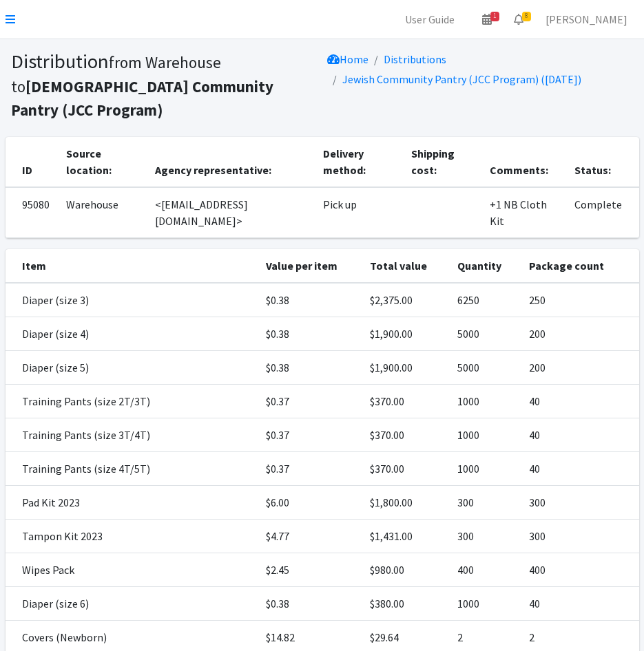 The width and height of the screenshot is (644, 651). Describe the element at coordinates (430, 19) in the screenshot. I see `a: User Guide` at that location.